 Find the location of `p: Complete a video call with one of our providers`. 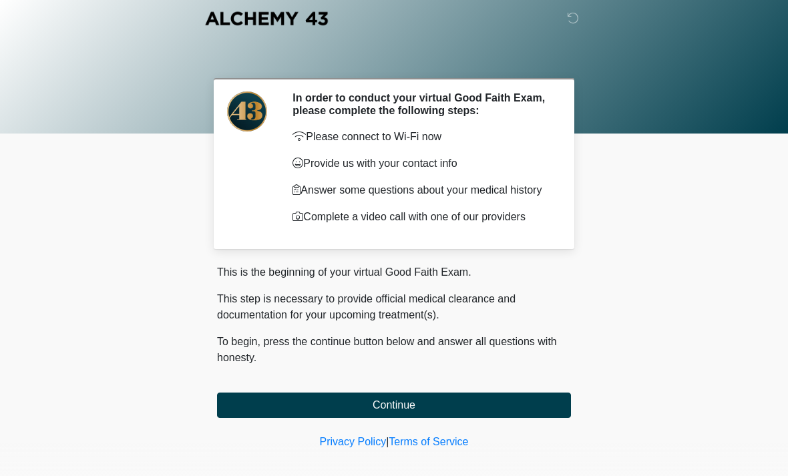

p: Complete a video call with one of our providers is located at coordinates (421, 217).